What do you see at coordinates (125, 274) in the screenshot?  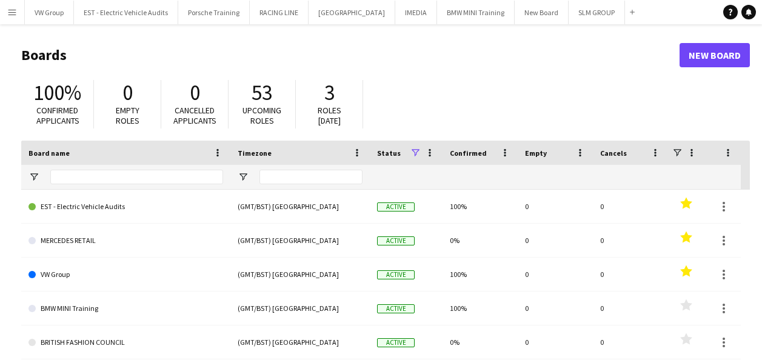 I see `a: VW Group` at bounding box center [125, 274].